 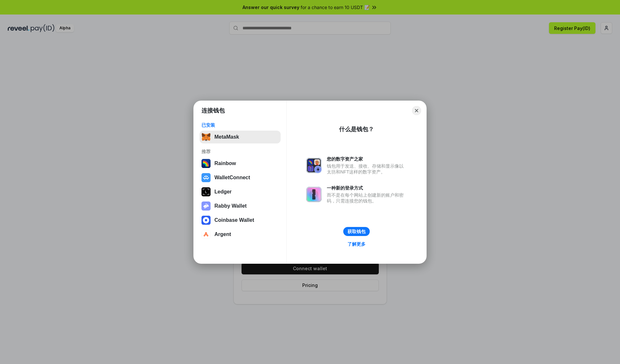 I want to click on div: MetaMask, so click(x=226, y=137).